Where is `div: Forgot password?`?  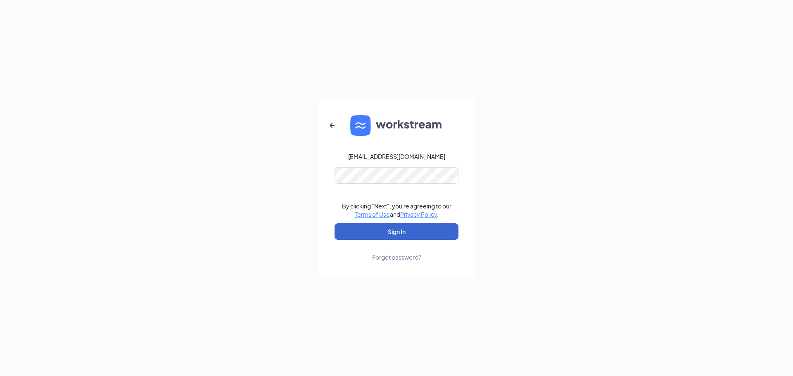 div: Forgot password? is located at coordinates (396, 257).